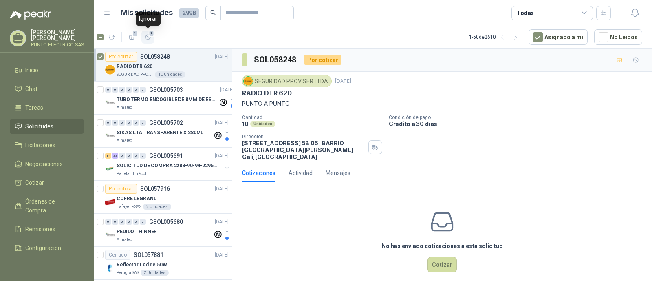 This screenshot has height=281, width=652. What do you see at coordinates (47, 108) in the screenshot?
I see `a: Tareas` at bounding box center [47, 108].